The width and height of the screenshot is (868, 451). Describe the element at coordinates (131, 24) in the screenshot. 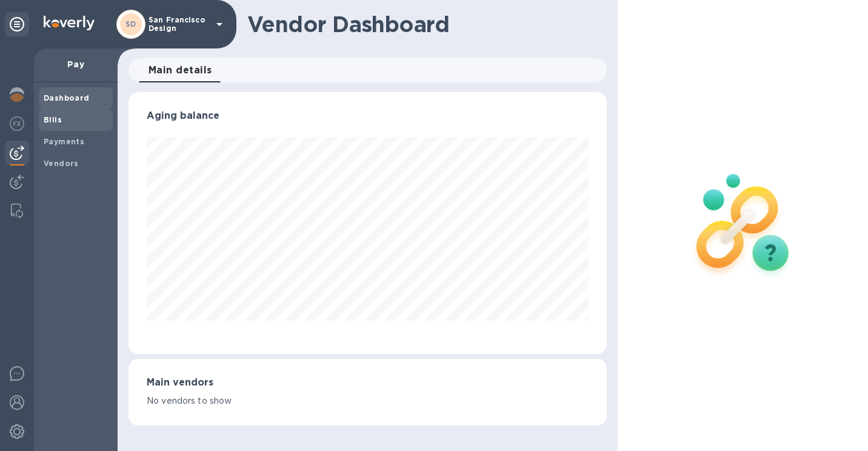

I see `b: SD` at that location.